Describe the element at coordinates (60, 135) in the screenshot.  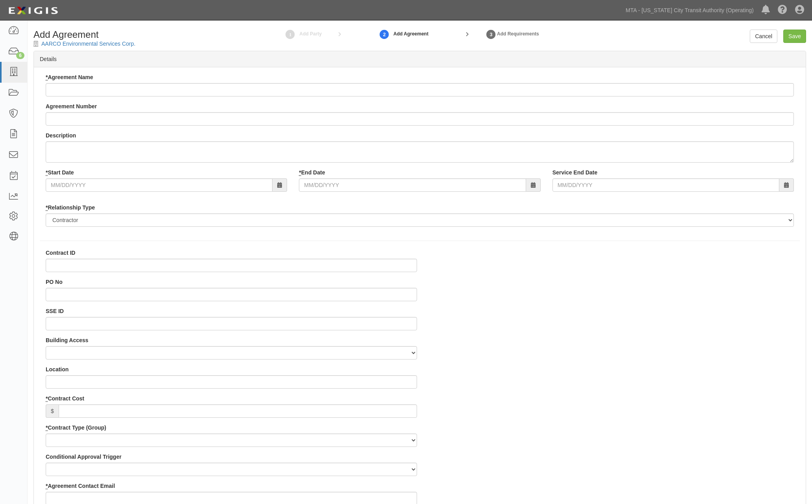
I see `label: Description` at that location.